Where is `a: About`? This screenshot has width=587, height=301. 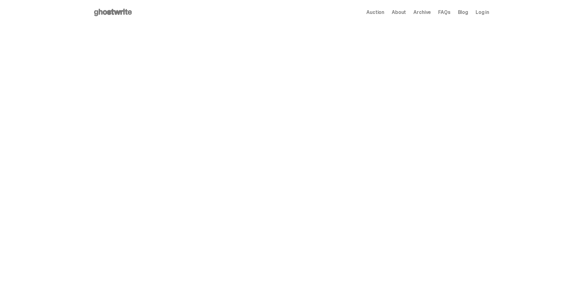 a: About is located at coordinates (399, 12).